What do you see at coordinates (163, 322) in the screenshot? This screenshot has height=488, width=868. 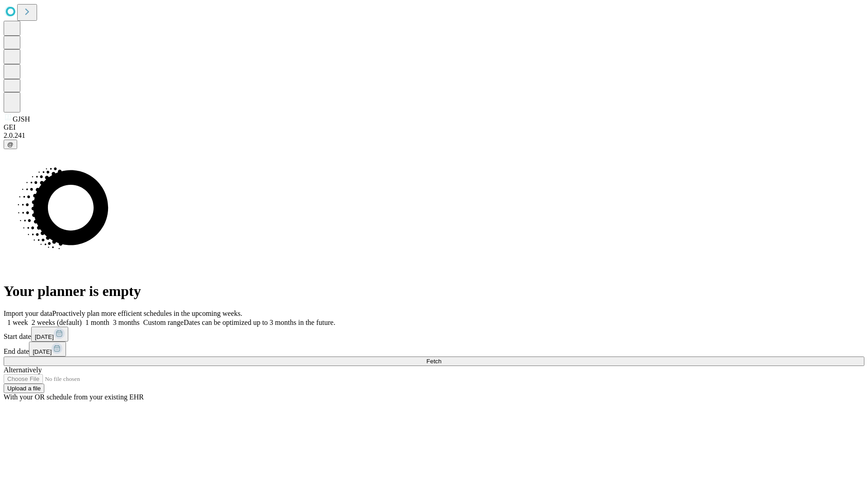 I see `span: Custom range` at bounding box center [163, 322].